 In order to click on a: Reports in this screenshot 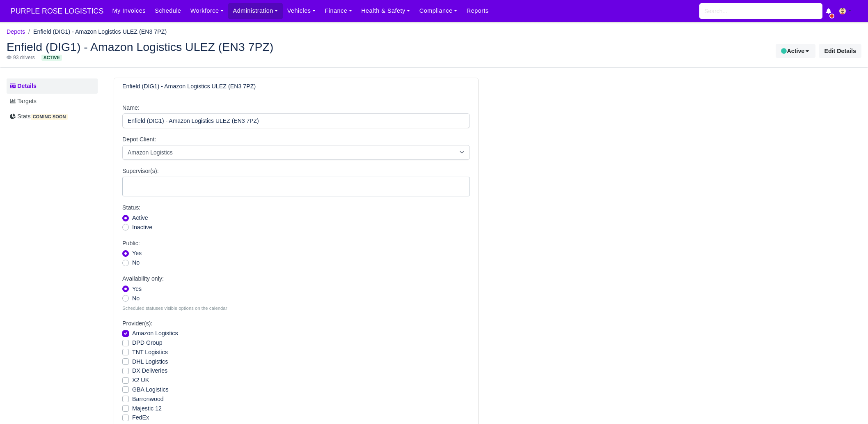, I will do `click(478, 11)`.